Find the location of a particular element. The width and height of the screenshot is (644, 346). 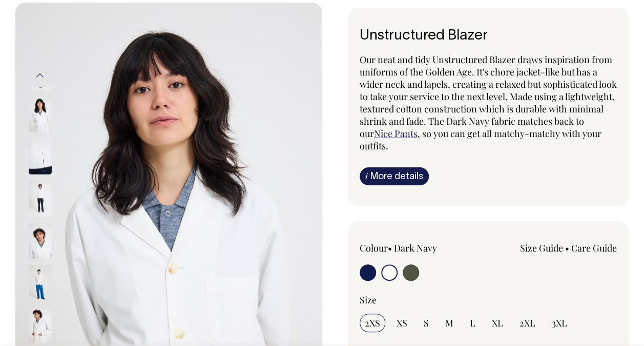

span: L is located at coordinates (473, 323).